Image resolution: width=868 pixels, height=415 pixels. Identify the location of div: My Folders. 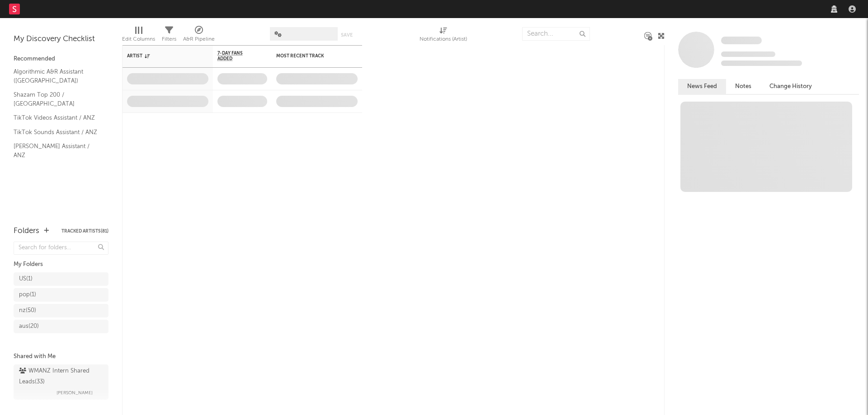
(61, 265).